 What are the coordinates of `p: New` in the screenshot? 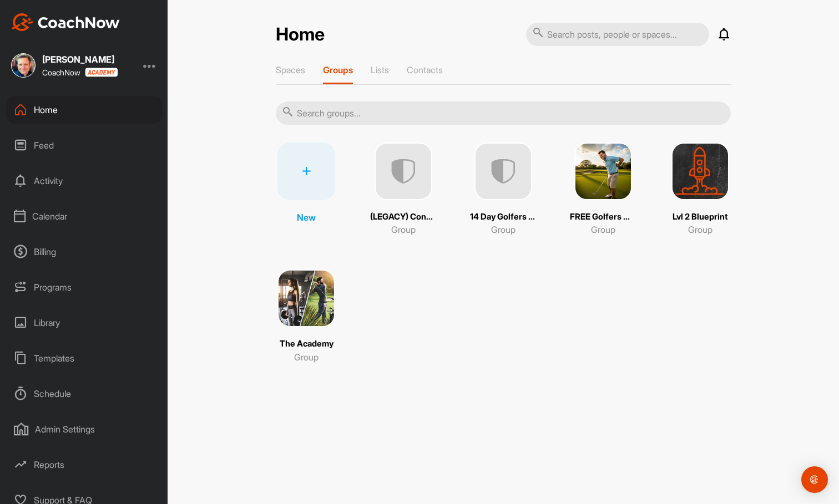 It's located at (306, 217).